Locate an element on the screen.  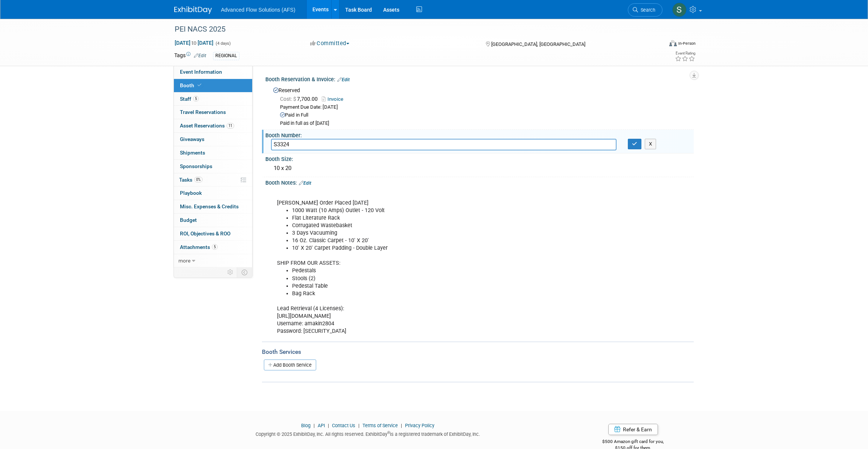
div: PEI NACS 2025 is located at coordinates (411, 29).